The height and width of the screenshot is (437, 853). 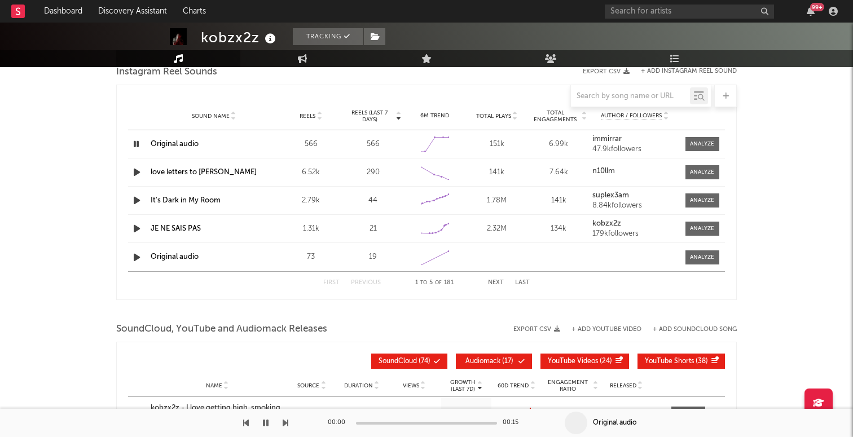 I want to click on span: Instagram Reel Sounds, so click(x=166, y=72).